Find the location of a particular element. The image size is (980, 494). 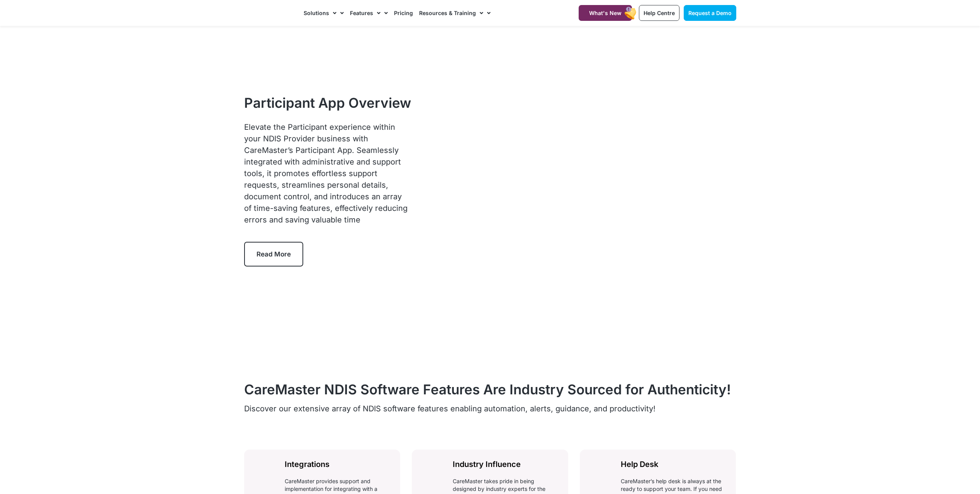

h2: Integrations is located at coordinates (338, 464).